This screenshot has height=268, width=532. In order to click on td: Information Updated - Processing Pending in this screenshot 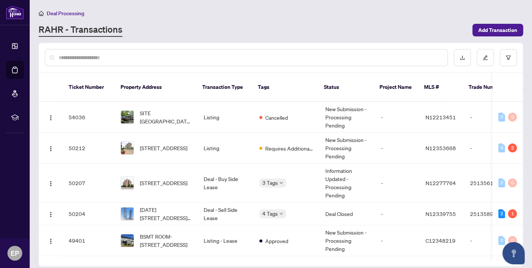, I will do `click(347, 183)`.